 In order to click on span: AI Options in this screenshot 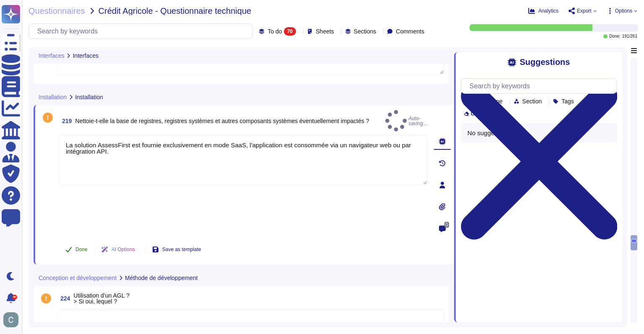, I will do `click(123, 250)`.